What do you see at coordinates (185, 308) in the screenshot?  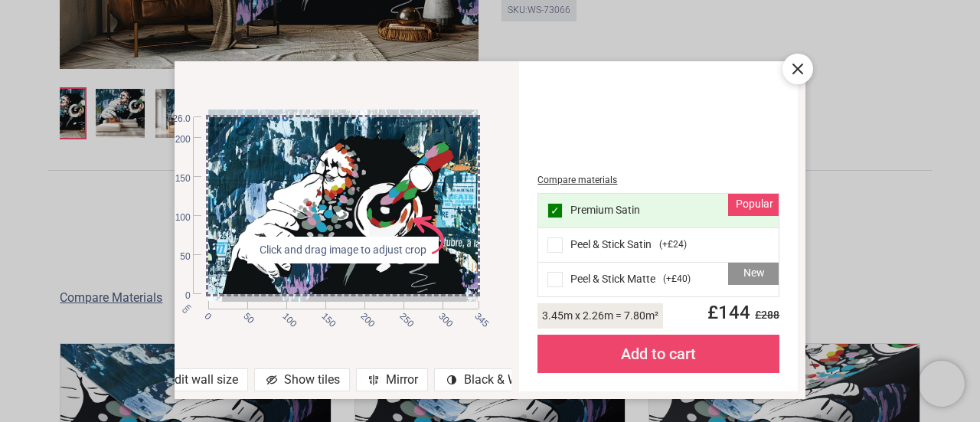 I see `span: cm` at bounding box center [185, 308].